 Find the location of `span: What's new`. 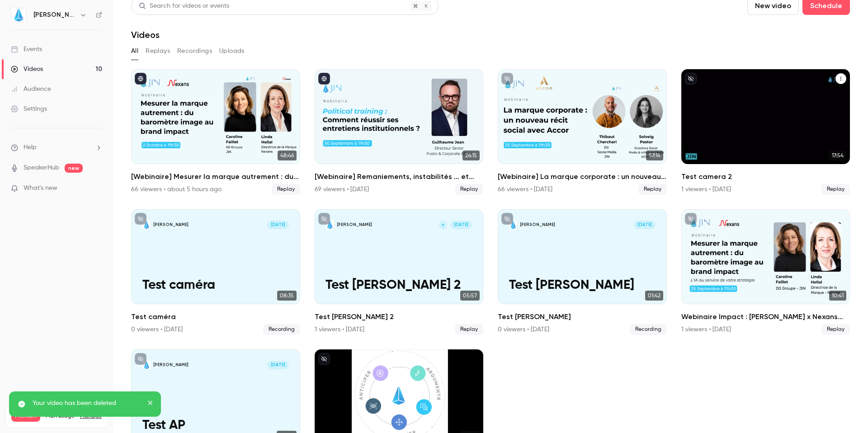

span: What's new is located at coordinates (40, 188).